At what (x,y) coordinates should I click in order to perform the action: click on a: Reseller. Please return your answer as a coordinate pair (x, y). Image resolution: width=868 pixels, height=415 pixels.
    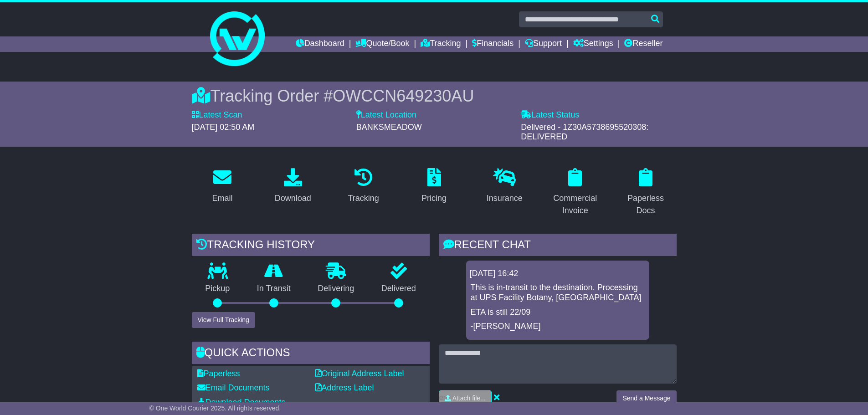
    Looking at the image, I should click on (643, 44).